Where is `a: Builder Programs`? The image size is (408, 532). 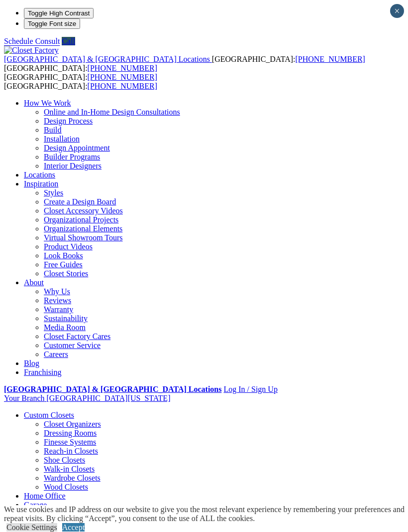 a: Builder Programs is located at coordinates (72, 157).